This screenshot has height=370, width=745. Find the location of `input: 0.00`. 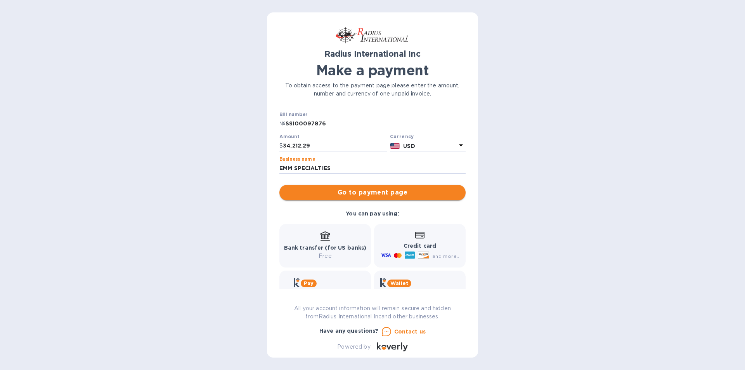

input: 0.00 is located at coordinates (335, 146).